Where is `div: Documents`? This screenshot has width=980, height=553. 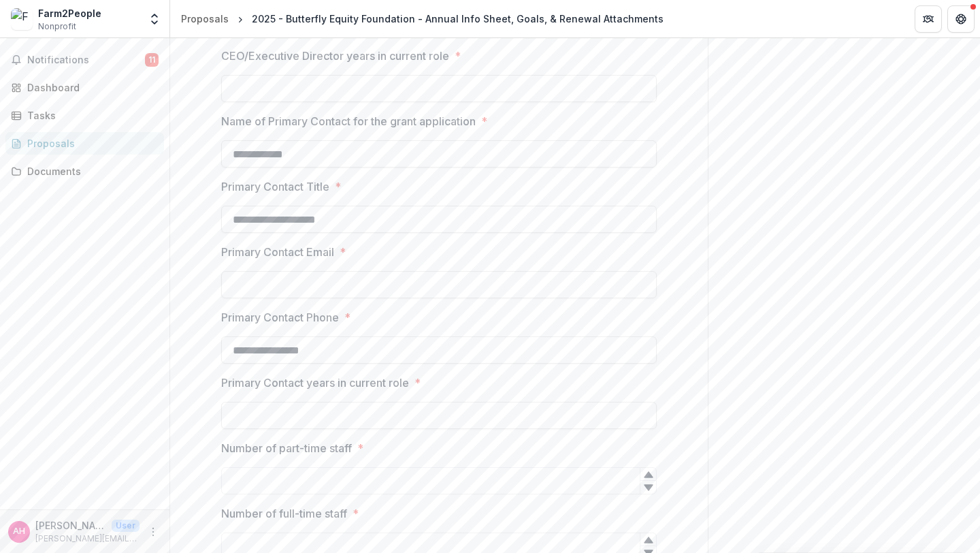
div: Documents is located at coordinates (90, 171).